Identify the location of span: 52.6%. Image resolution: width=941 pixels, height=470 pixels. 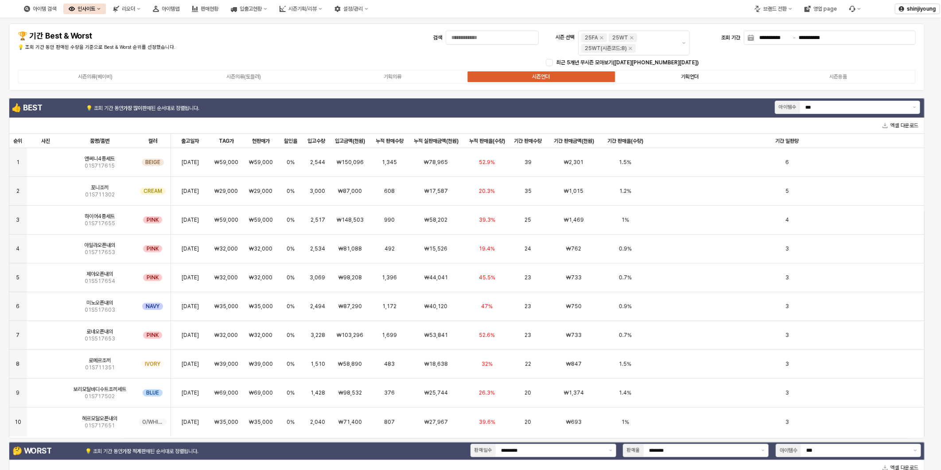
(487, 335).